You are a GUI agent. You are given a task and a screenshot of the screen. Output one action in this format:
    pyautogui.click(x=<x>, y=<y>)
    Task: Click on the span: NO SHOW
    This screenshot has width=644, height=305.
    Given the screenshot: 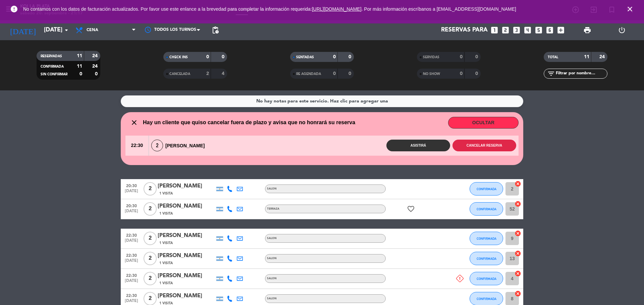 What is the action you would take?
    pyautogui.click(x=431, y=74)
    